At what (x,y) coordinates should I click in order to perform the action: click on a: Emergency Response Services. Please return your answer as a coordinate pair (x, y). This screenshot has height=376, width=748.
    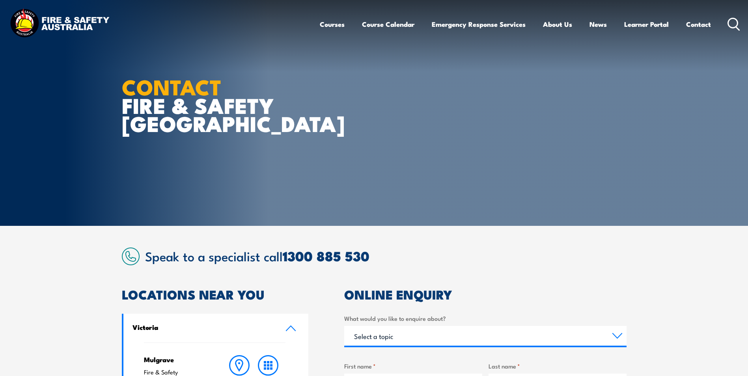
    Looking at the image, I should click on (479, 24).